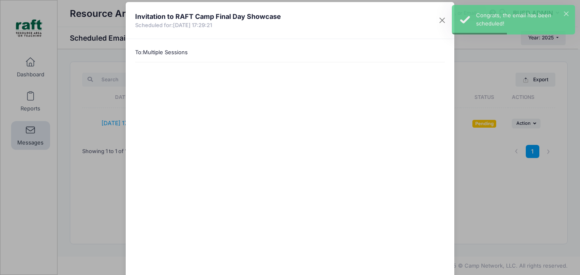 Image resolution: width=580 pixels, height=275 pixels. Describe the element at coordinates (208, 16) in the screenshot. I see `h4: Invitation to RAFT Camp Final Day Showcase` at that location.